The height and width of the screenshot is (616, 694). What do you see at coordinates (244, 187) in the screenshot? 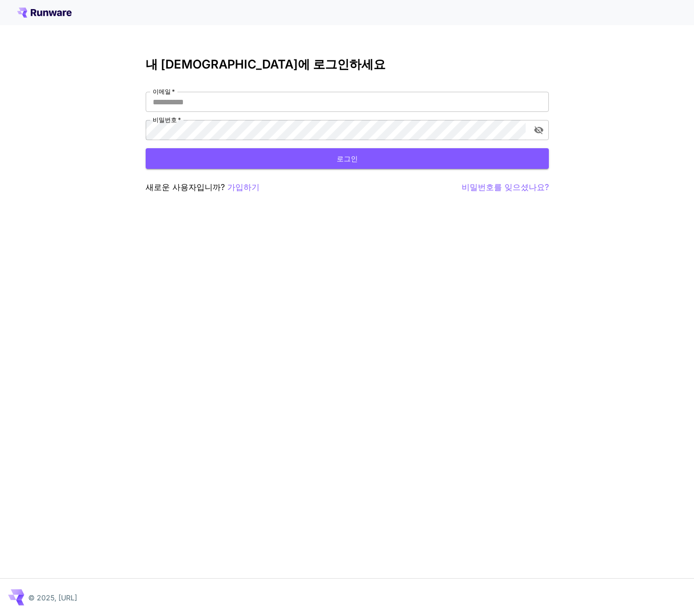
I see `button: 가입하기` at bounding box center [244, 187].